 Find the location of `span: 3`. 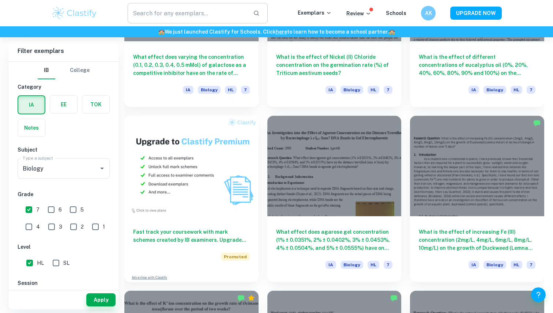

span: 3 is located at coordinates (60, 227).